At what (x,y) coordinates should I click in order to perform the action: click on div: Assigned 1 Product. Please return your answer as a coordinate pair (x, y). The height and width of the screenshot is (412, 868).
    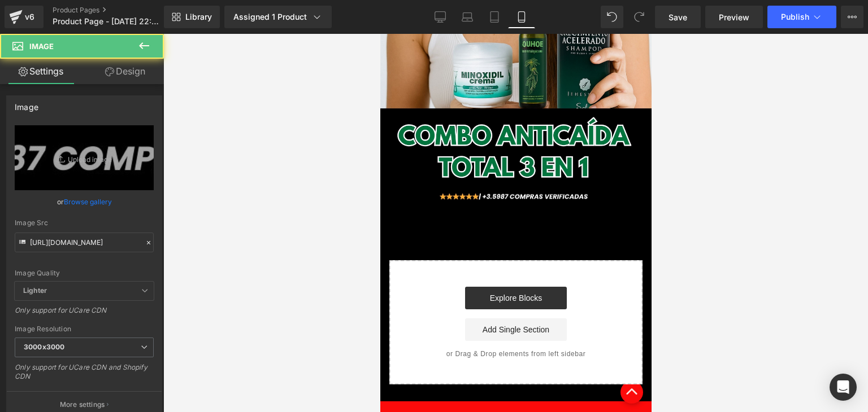
    Looking at the image, I should click on (278, 17).